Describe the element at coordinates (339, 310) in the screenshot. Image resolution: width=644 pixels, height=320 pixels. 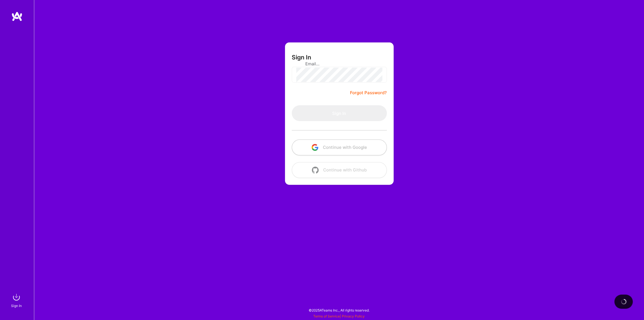
I see `div: © 2025 ATeams Inc., All rights reserved.` at that location.